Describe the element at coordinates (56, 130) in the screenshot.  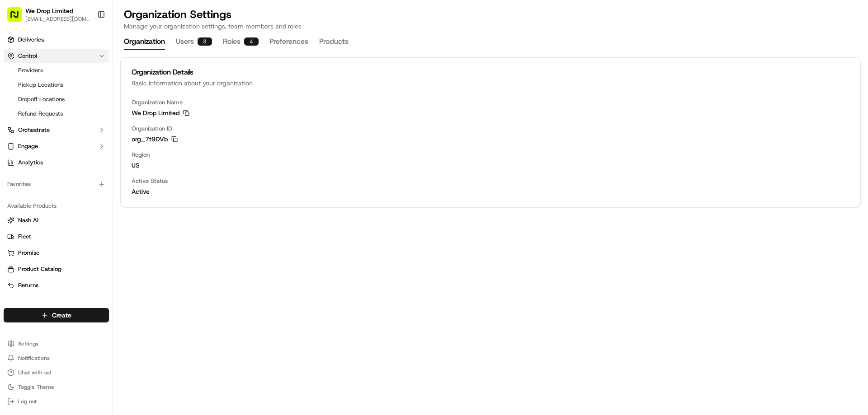
I see `button: Orchestrate` at that location.